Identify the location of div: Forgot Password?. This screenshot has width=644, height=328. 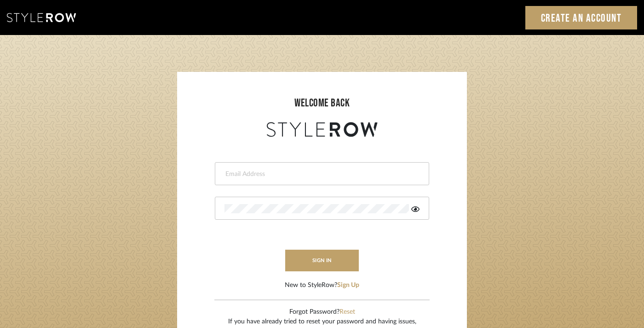
(322, 312).